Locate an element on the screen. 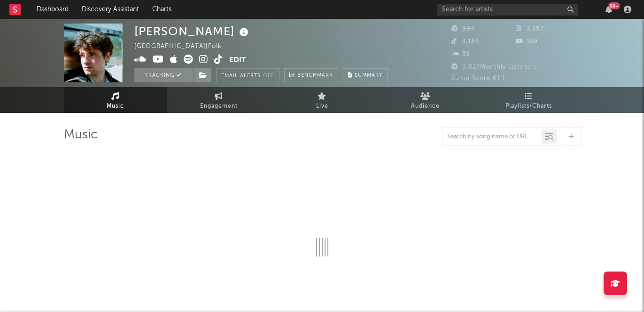 This screenshot has width=644, height=312. button: Email AlertsOff is located at coordinates (248, 75).